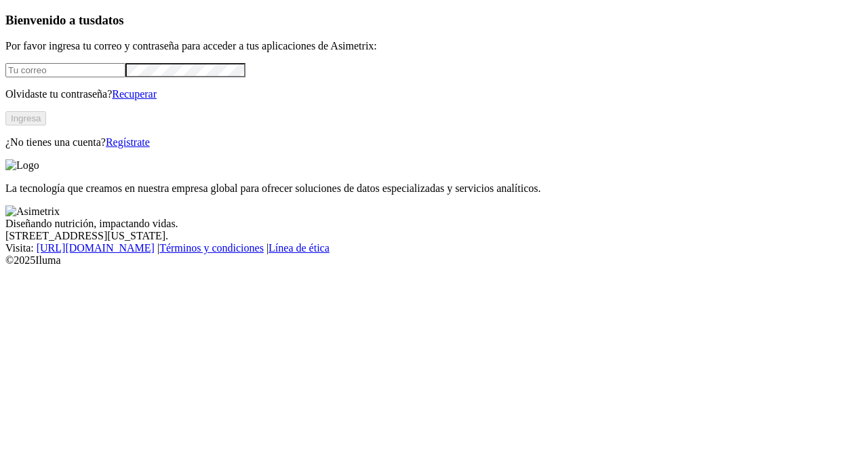  What do you see at coordinates (212, 248) in the screenshot?
I see `a: Términos y condiciones` at bounding box center [212, 248].